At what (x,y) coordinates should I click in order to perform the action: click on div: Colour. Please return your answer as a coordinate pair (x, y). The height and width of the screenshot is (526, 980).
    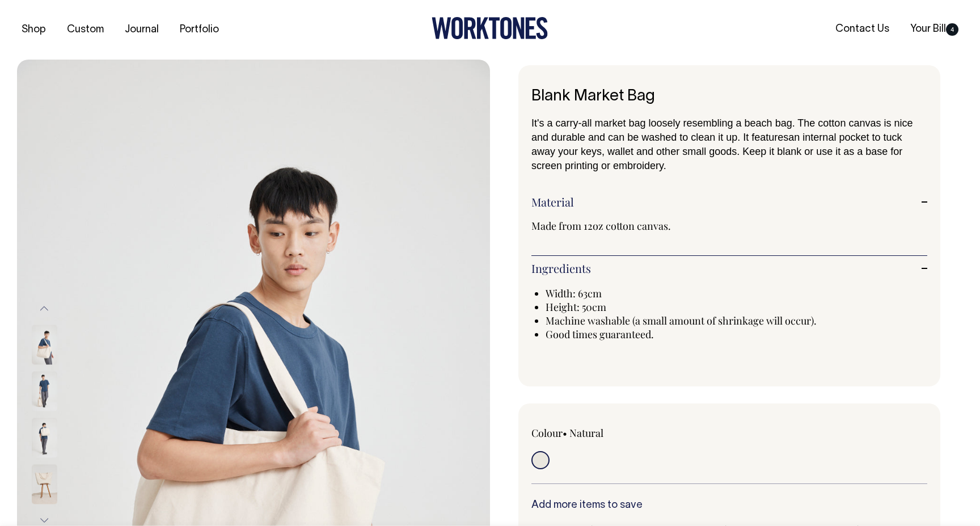
    Looking at the image, I should click on (611, 433).